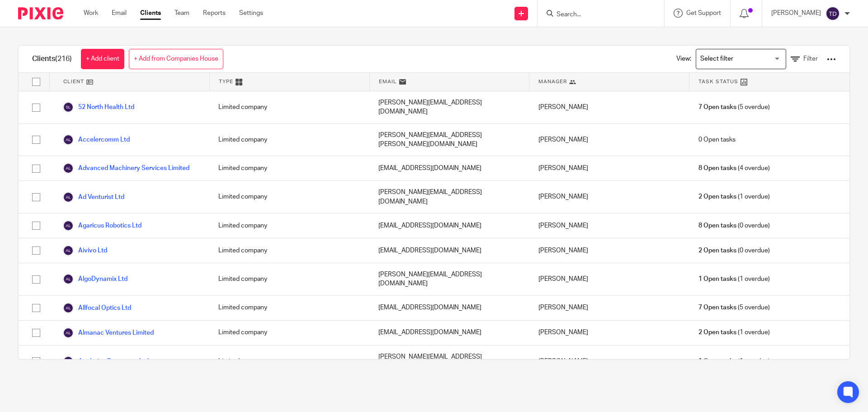 The image size is (868, 412). Describe the element at coordinates (36, 82) in the screenshot. I see `input: Select all` at that location.